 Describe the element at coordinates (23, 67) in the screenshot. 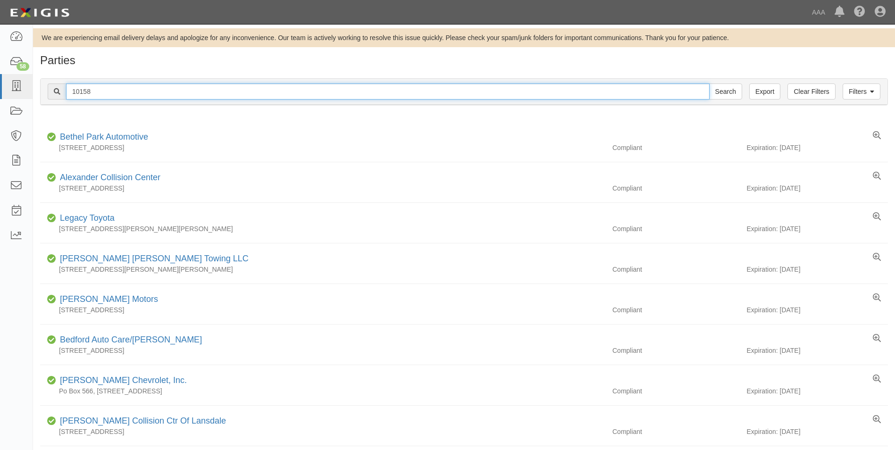

I see `div: 58` at that location.